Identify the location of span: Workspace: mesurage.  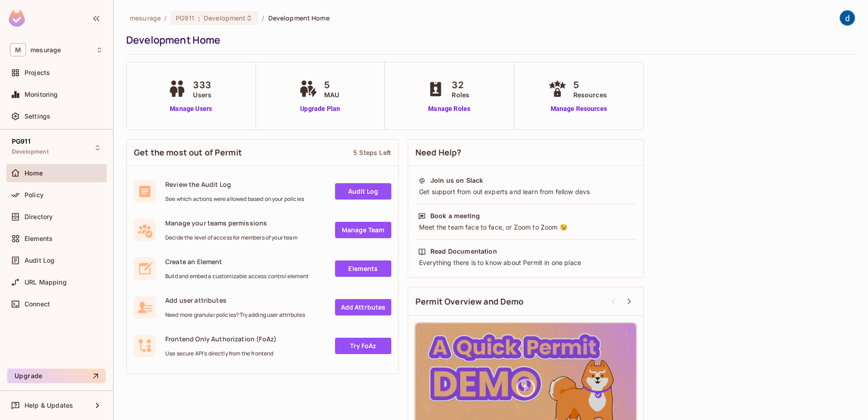
(46, 50).